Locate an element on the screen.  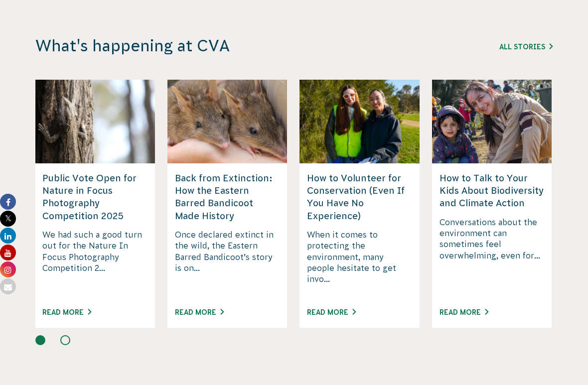
h5: Public Vote Open for Nature in Focus Photography Competition 2025 is located at coordinates (95, 197).